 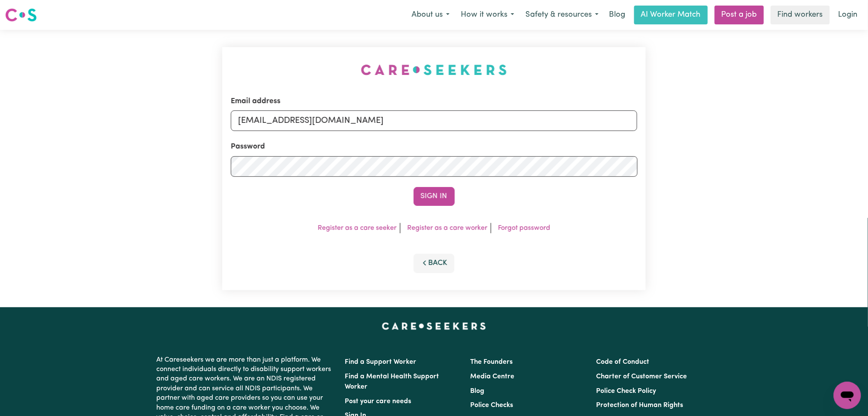 I want to click on label: Password, so click(x=248, y=147).